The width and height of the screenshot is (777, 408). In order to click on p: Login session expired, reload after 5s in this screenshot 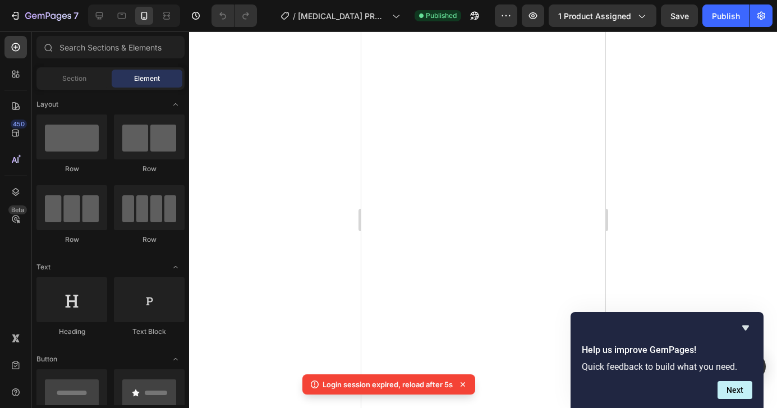, I will do `click(388, 384)`.